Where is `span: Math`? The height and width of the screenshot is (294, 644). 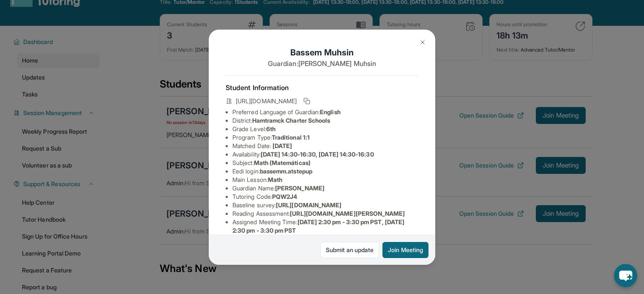 span: Math is located at coordinates (275, 179).